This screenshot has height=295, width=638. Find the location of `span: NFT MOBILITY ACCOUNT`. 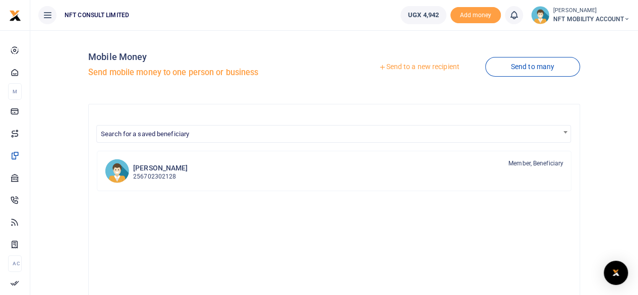

span: NFT MOBILITY ACCOUNT is located at coordinates (592, 19).